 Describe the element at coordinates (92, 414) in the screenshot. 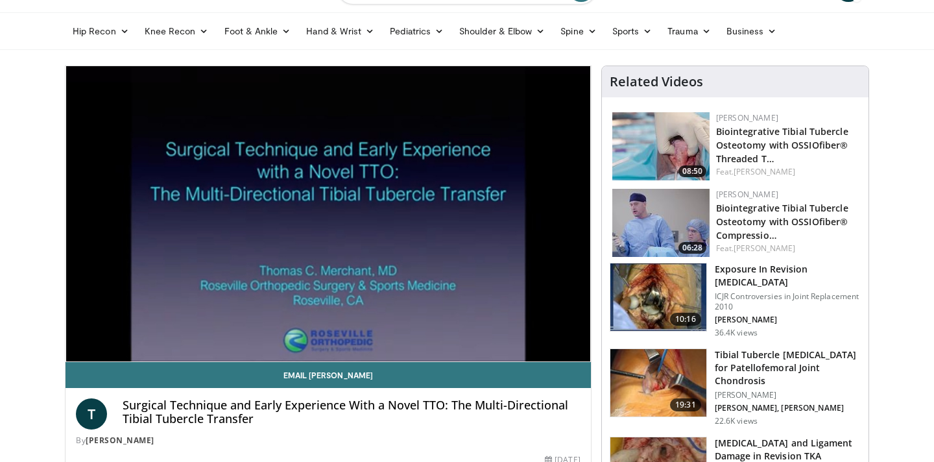

I see `span: T` at that location.